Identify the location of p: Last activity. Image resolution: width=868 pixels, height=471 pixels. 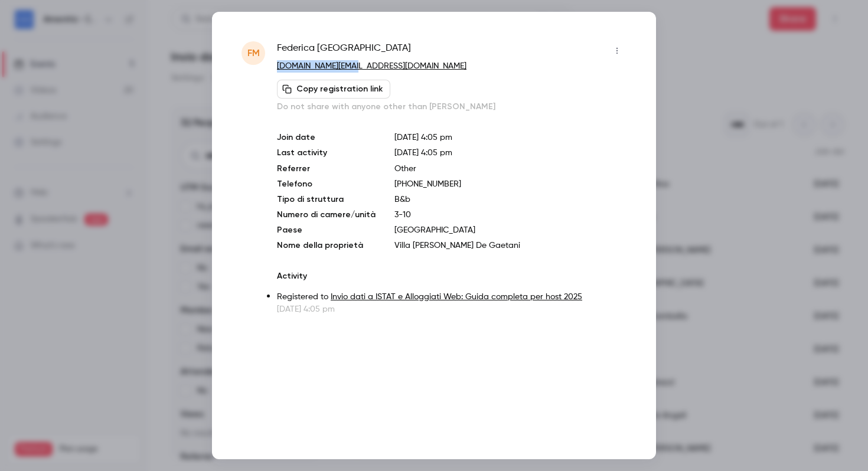
(326, 153).